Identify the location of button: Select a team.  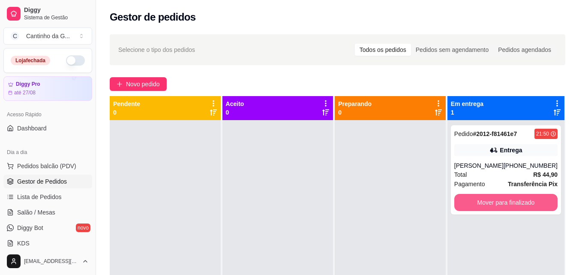
(48, 36).